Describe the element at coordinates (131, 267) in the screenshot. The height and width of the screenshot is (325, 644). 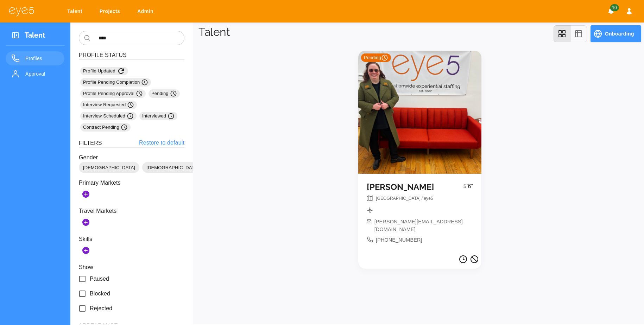
I see `p: Show` at that location.